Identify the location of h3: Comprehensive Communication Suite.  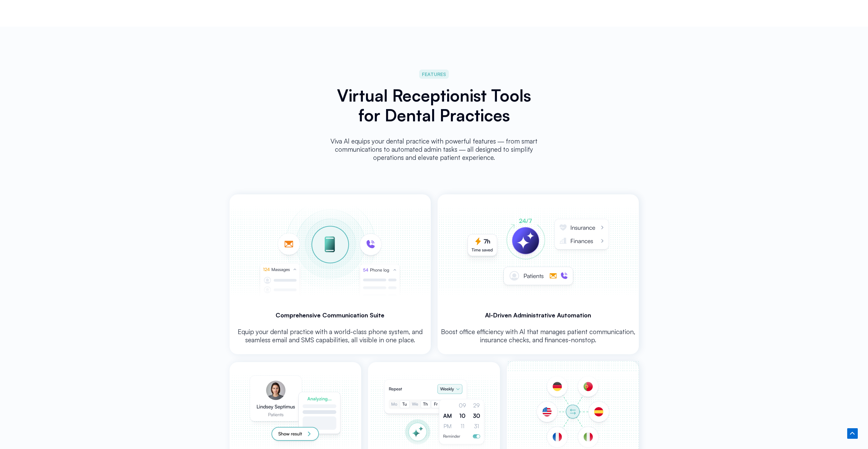
(330, 315).